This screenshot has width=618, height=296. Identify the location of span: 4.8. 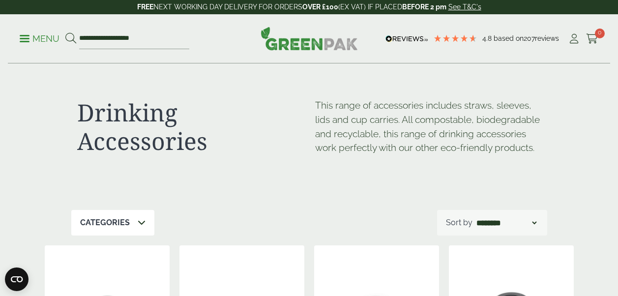
(488, 38).